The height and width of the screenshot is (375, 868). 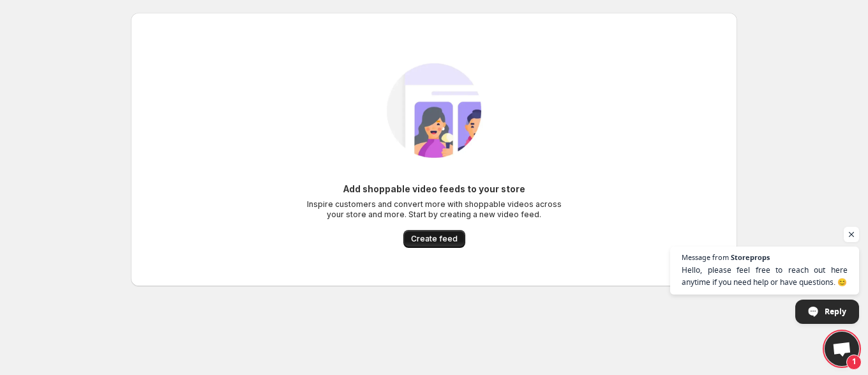 I want to click on span: 1, so click(x=854, y=362).